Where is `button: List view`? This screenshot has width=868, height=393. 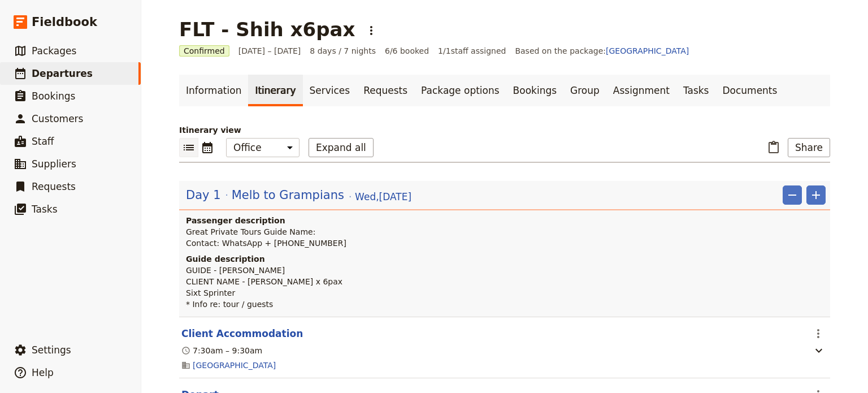
button: List view is located at coordinates (189, 147).